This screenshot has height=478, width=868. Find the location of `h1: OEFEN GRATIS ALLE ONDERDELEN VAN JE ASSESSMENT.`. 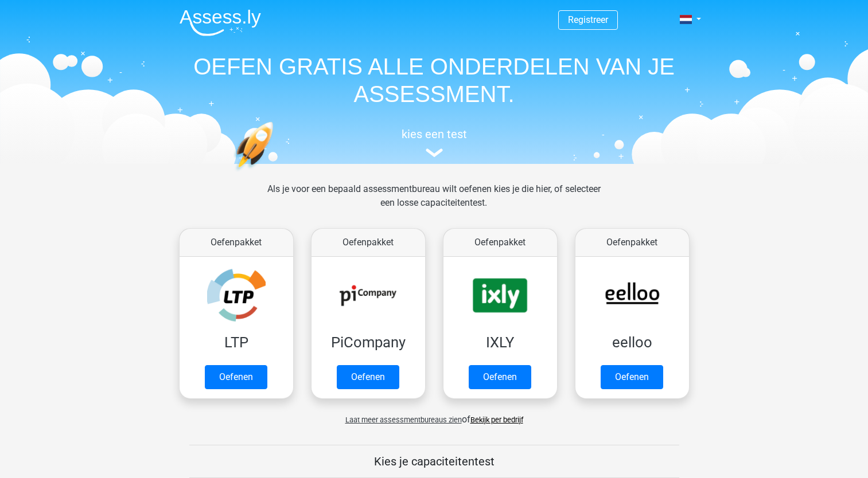

h1: OEFEN GRATIS ALLE ONDERDELEN VAN JE ASSESSMENT. is located at coordinates (434, 80).